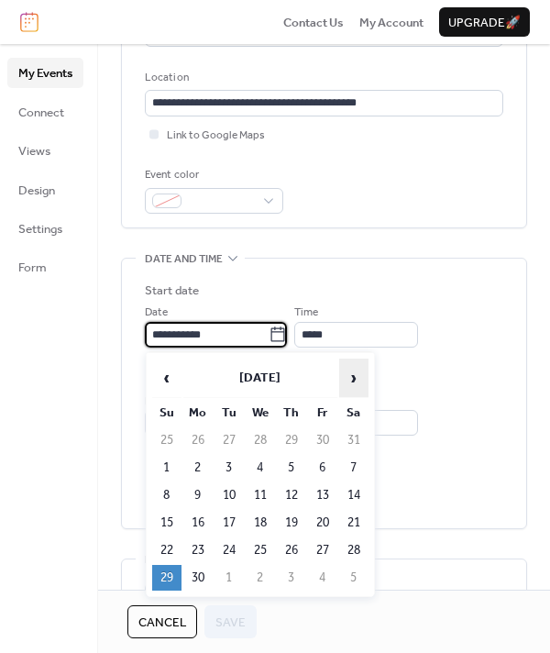 This screenshot has height=653, width=550. I want to click on th: Sa, so click(354, 413).